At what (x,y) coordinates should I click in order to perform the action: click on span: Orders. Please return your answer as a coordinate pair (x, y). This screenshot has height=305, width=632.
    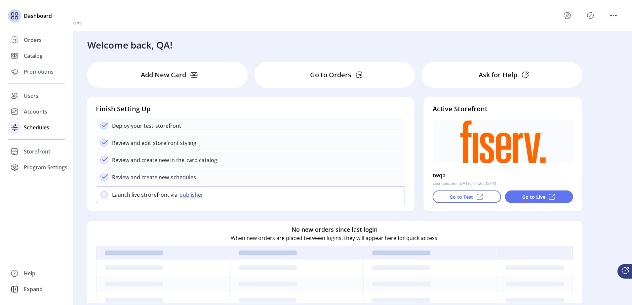
    Looking at the image, I should click on (33, 40).